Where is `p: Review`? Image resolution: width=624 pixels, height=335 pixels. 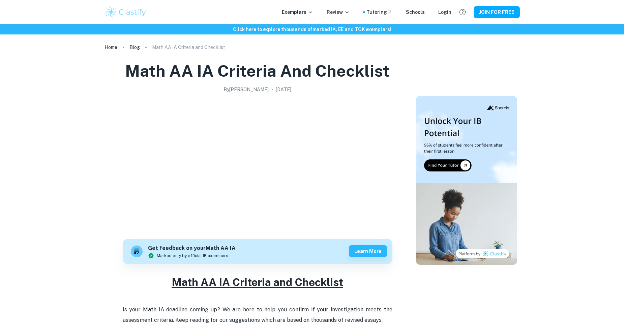 p: Review is located at coordinates (338, 12).